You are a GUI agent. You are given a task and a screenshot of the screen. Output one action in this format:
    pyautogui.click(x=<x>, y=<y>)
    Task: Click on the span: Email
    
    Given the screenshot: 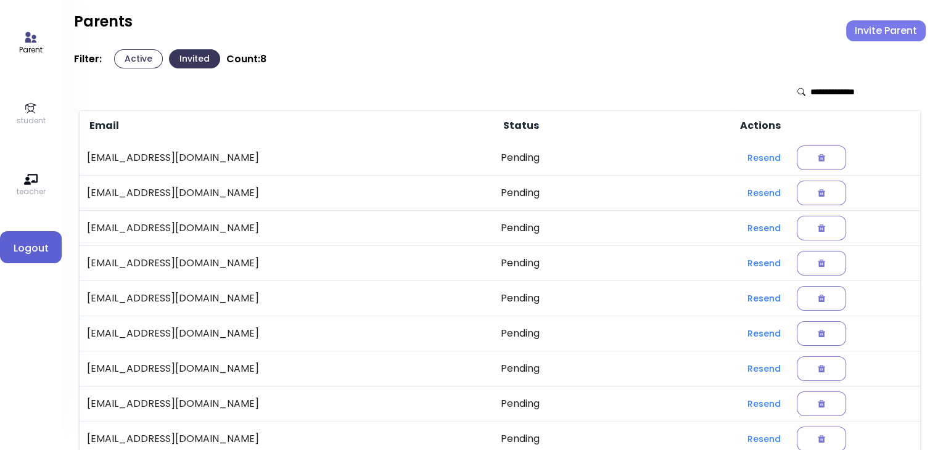 What is the action you would take?
    pyautogui.click(x=103, y=126)
    